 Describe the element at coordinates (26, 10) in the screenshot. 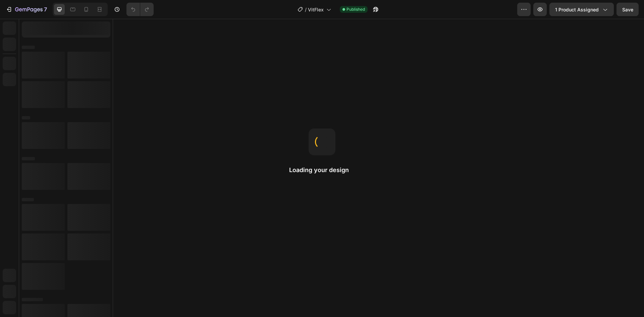

I see `button: 7` at that location.